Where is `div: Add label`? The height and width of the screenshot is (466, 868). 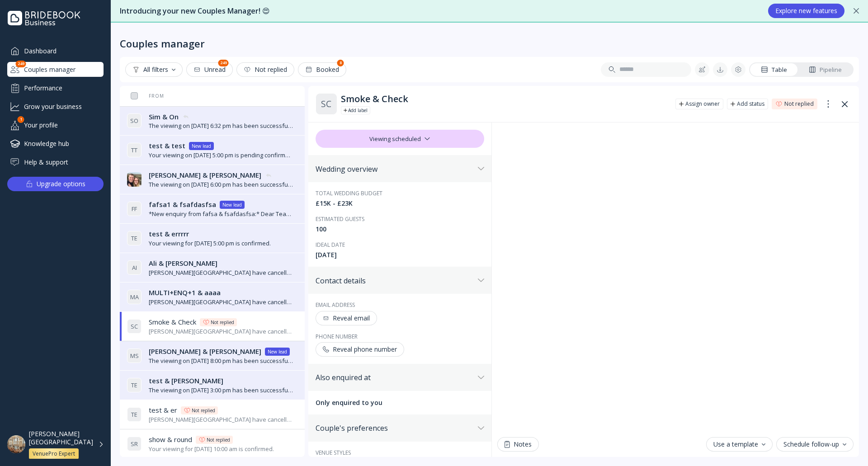 div: Add label is located at coordinates (358, 111).